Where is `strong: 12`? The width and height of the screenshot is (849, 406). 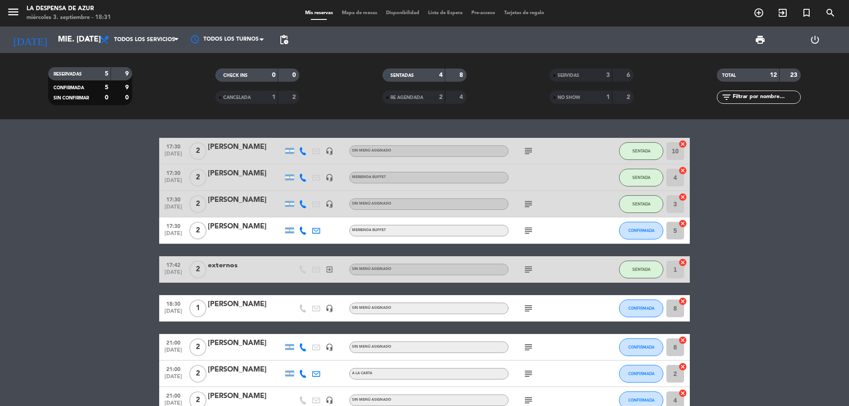
strong: 12 is located at coordinates (773, 75).